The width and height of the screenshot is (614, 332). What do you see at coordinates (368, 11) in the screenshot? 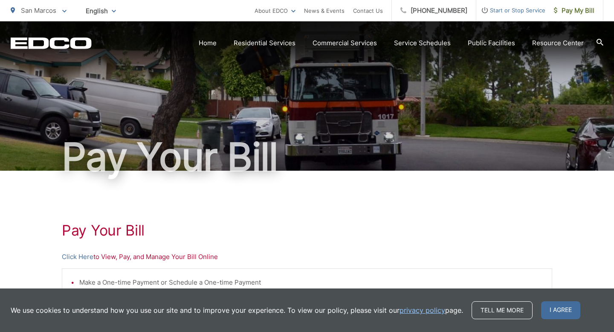
I see `a: Contact Us` at bounding box center [368, 11].